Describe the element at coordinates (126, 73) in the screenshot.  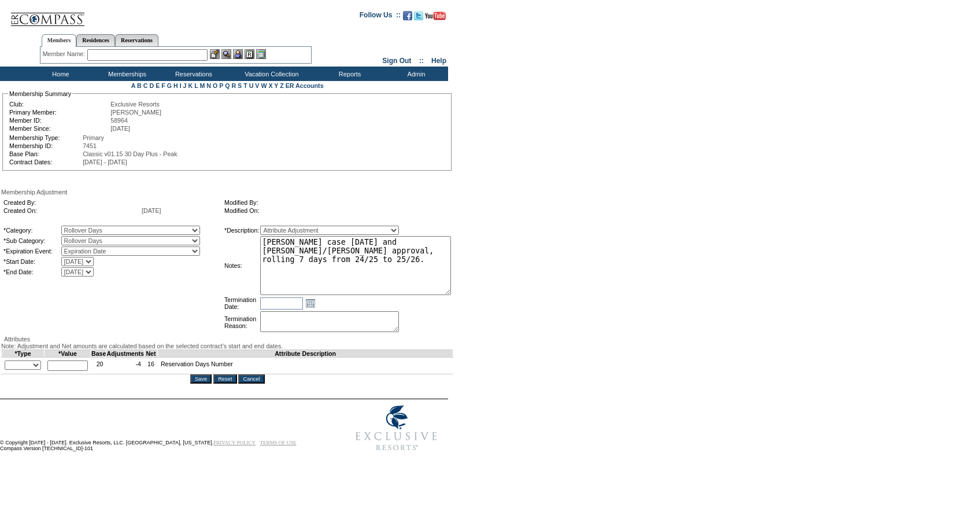
I see `td: Memberships` at that location.